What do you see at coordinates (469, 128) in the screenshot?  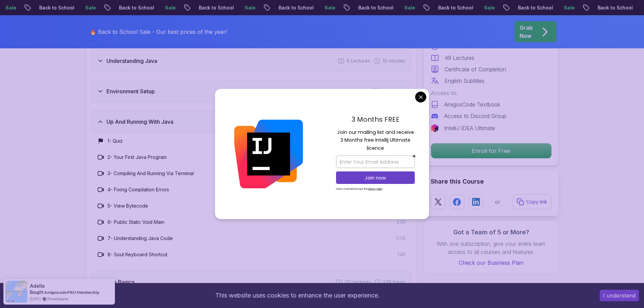 I see `p: IntelliJ IDEA Ultimate` at bounding box center [469, 128].